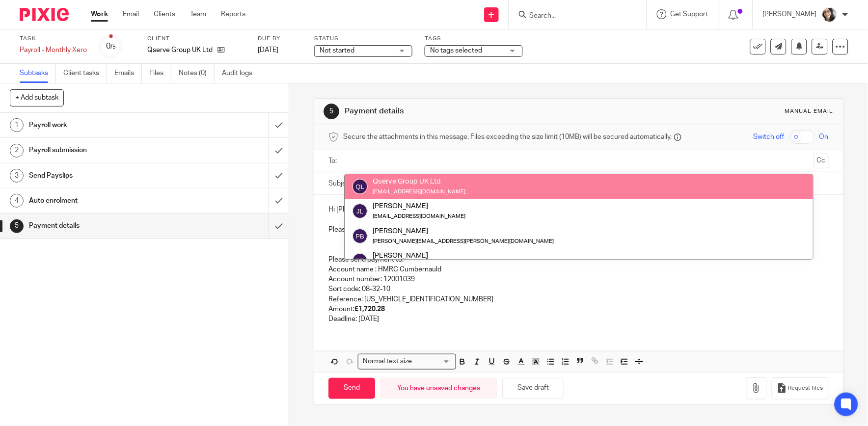  Describe the element at coordinates (407, 361) in the screenshot. I see `div: Search for option` at that location.